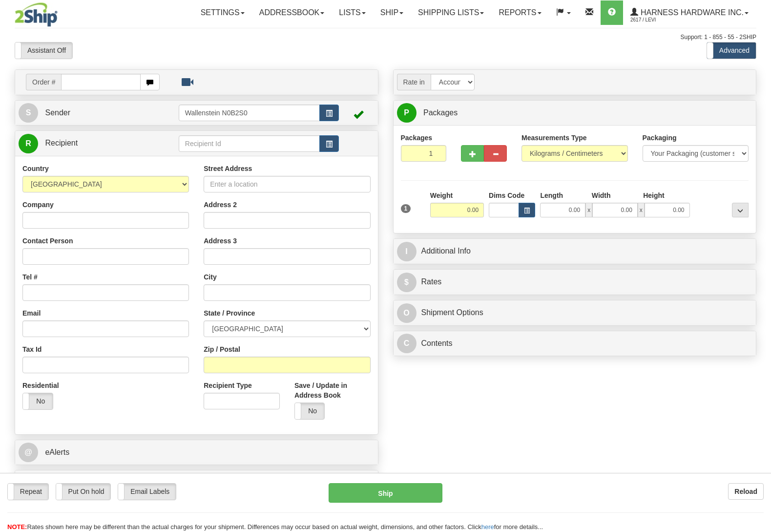  What do you see at coordinates (28, 492) in the screenshot?
I see `label: Repeat` at bounding box center [28, 492].